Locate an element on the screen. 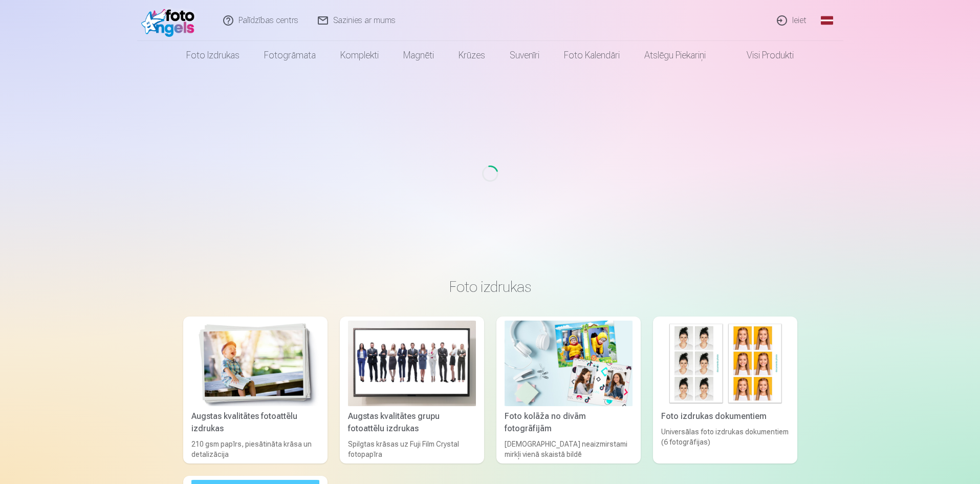 Image resolution: width=980 pixels, height=484 pixels. div: Universālas foto izdrukas dokumentiem (6 fotogrāfijas) is located at coordinates (725, 443).